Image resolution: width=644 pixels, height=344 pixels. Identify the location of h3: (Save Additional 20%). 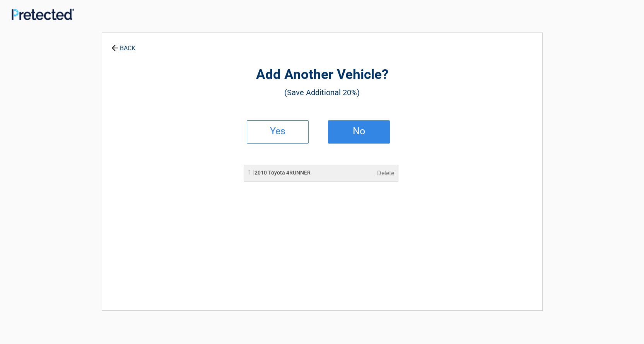
(322, 92).